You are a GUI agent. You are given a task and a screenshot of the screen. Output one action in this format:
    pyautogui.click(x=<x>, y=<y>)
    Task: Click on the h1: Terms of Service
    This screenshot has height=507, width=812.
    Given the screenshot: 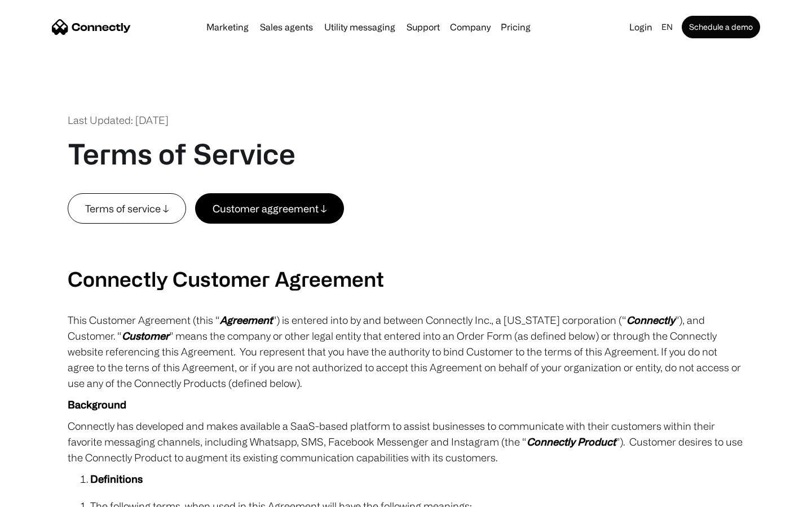 What is the action you would take?
    pyautogui.click(x=182, y=154)
    